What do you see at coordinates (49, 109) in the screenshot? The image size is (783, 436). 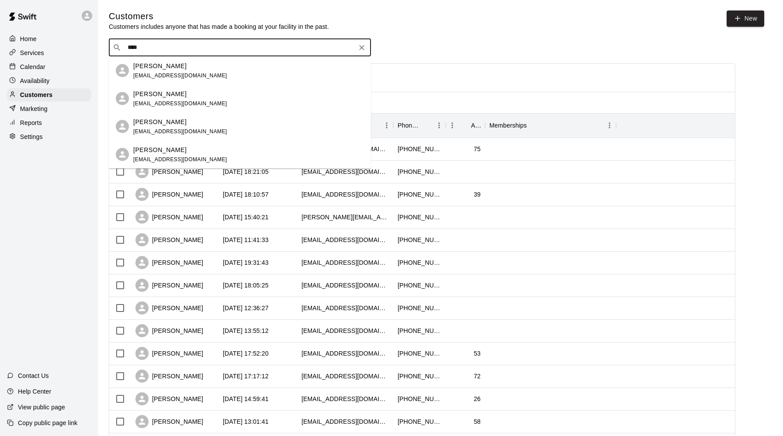 I see `a: Marketing` at bounding box center [49, 109].